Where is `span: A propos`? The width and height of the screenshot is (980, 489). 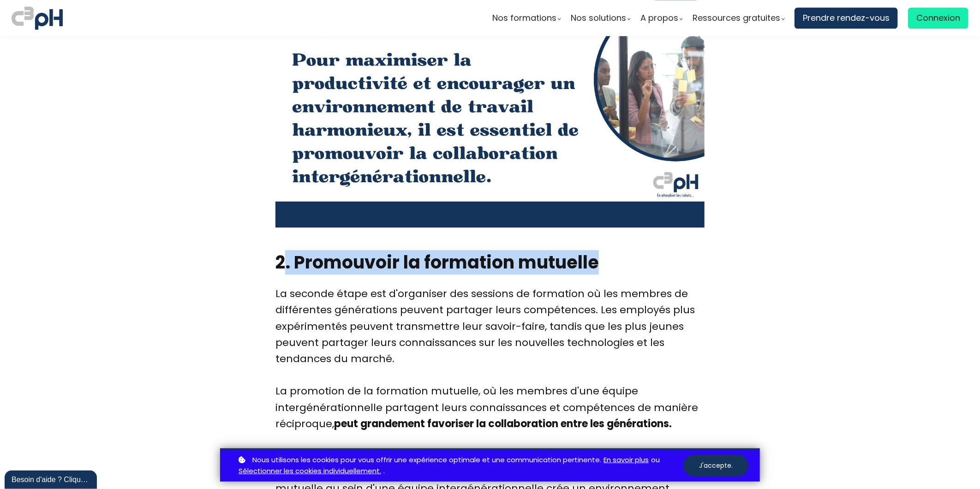 span: A propos is located at coordinates (660, 18).